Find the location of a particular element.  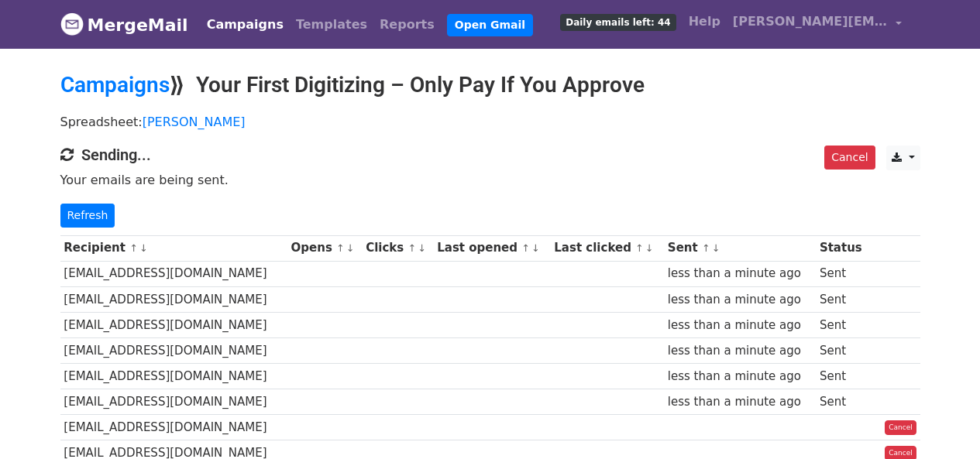

a: MergeMail is located at coordinates (124, 25).